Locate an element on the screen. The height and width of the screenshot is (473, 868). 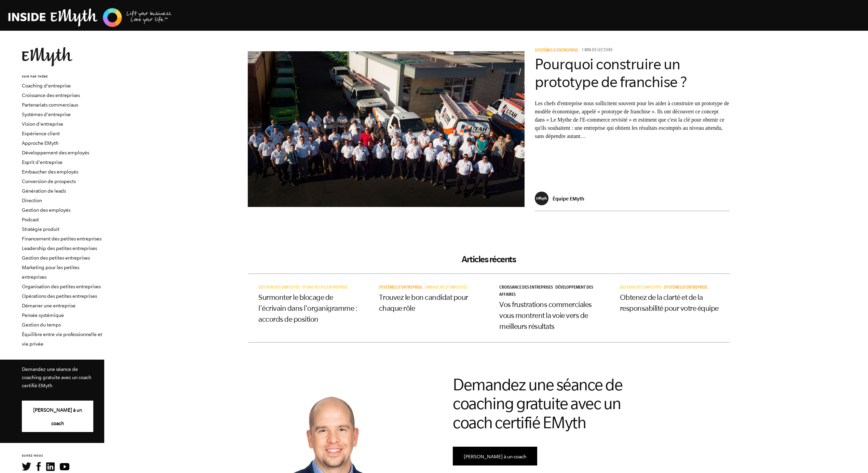
a: Développement des employés is located at coordinates (56, 153).